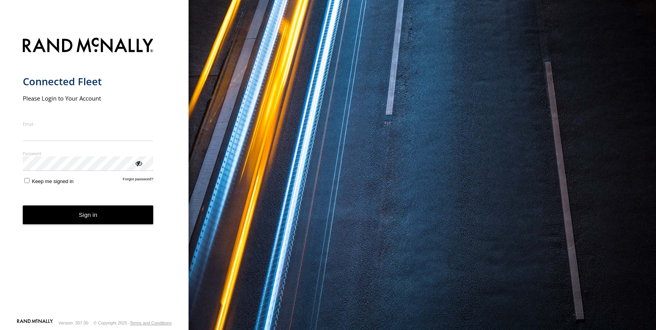 This screenshot has height=330, width=656. Describe the element at coordinates (132, 323) in the screenshot. I see `div: © Copyright 2025 -` at that location.